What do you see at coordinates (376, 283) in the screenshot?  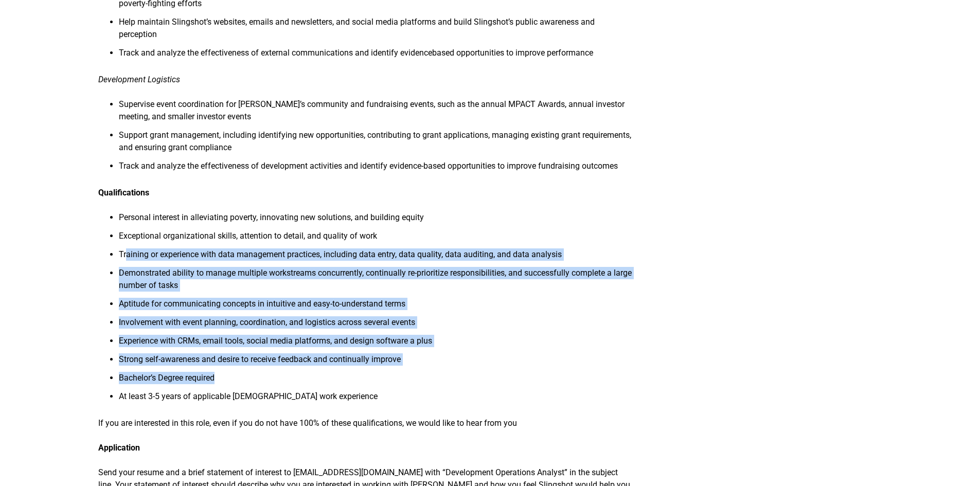 I see `li: Demonstrated ability to manage multiple workstreams concurrently, continually re-prioritize respo...` at bounding box center [376, 283].